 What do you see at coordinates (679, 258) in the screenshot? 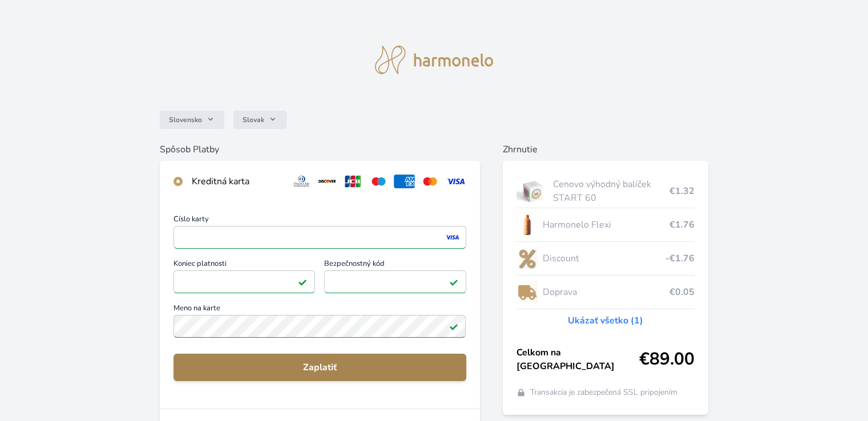
I see `span: -€1.76` at bounding box center [679, 258].